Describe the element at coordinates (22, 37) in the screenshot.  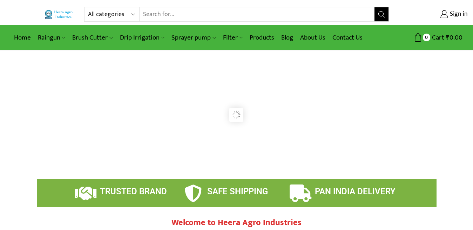
I see `a: Home` at that location.